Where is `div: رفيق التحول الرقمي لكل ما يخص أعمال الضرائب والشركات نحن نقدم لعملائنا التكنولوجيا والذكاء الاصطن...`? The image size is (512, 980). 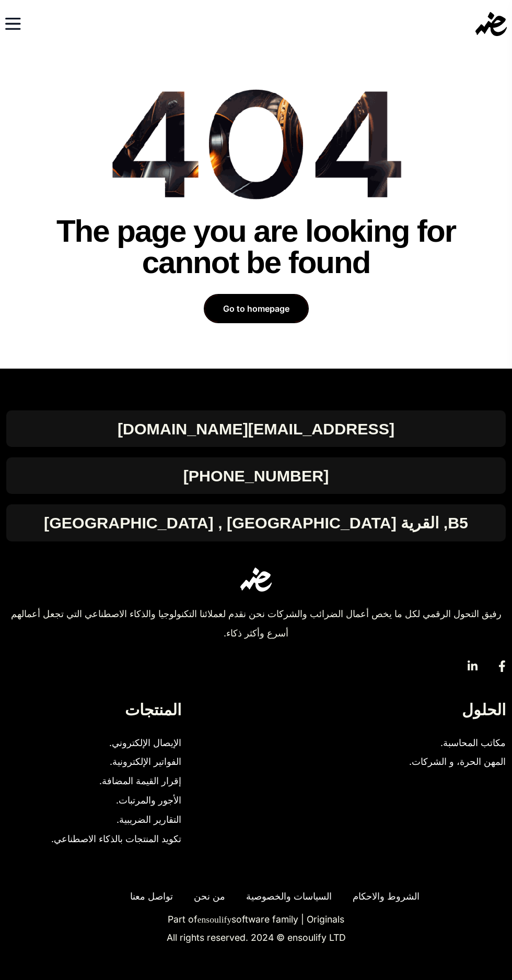 div: رفيق التحول الرقمي لكل ما يخص أعمال الضرائب والشركات نحن نقدم لعملائنا التكنولوجيا والذكاء الاصطن... is located at coordinates (256, 624).